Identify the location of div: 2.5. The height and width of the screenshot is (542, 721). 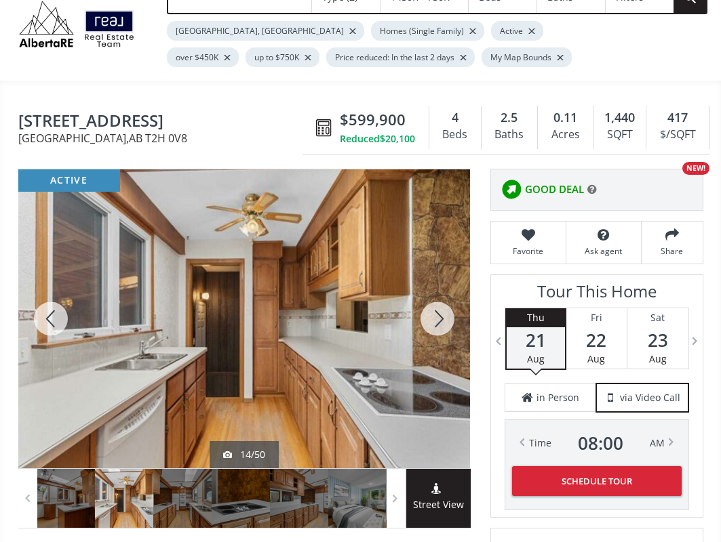
(509, 118).